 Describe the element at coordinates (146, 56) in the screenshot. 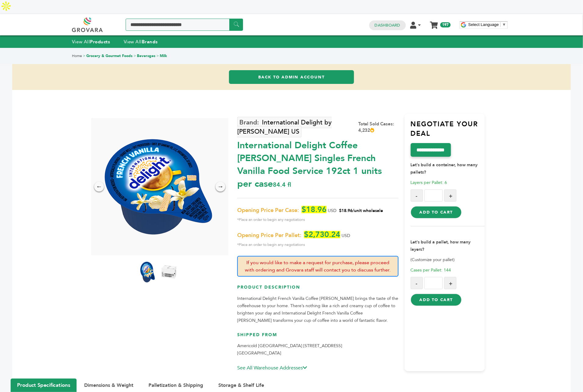

I see `a: Beverages` at that location.